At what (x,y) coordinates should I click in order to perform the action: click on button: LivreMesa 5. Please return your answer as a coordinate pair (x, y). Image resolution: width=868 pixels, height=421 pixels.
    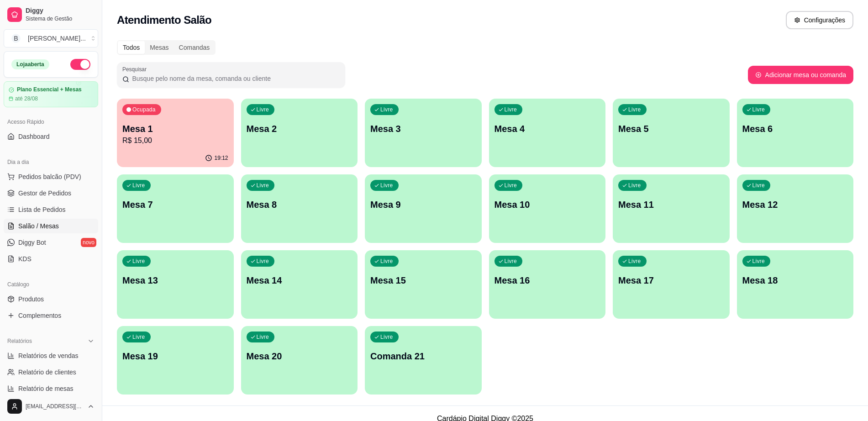
    Looking at the image, I should click on (671, 133).